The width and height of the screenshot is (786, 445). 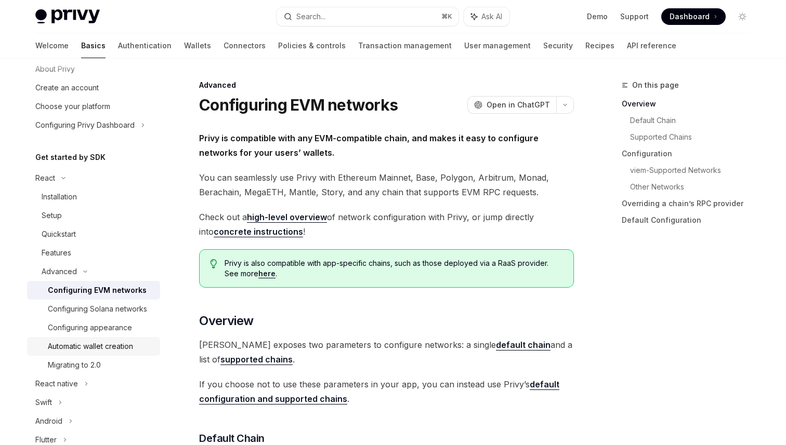 What do you see at coordinates (93, 46) in the screenshot?
I see `a: Basics` at bounding box center [93, 46].